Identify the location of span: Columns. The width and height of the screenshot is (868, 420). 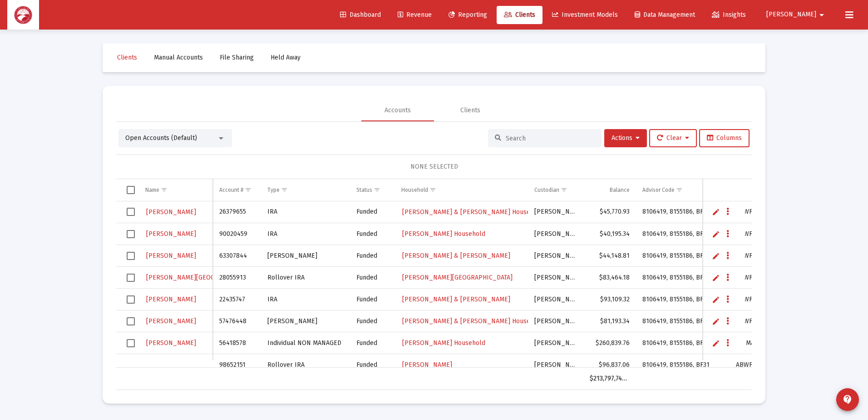
(724, 138).